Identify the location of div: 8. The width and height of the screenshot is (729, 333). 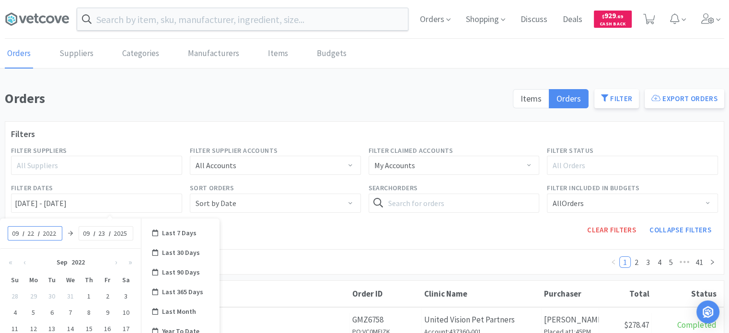
(89, 312).